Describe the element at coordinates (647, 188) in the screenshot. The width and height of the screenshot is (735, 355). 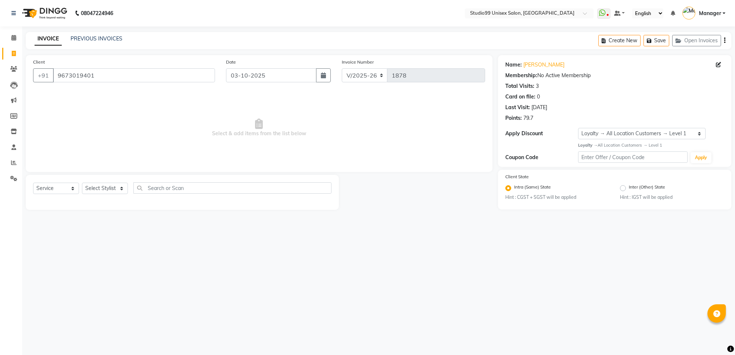
I see `label: Inter (Other) State` at that location.